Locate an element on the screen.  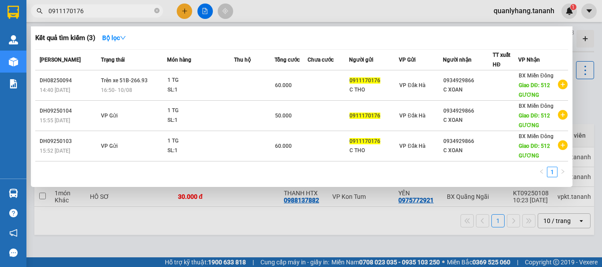
img: logo-vxr is located at coordinates (13, 12).